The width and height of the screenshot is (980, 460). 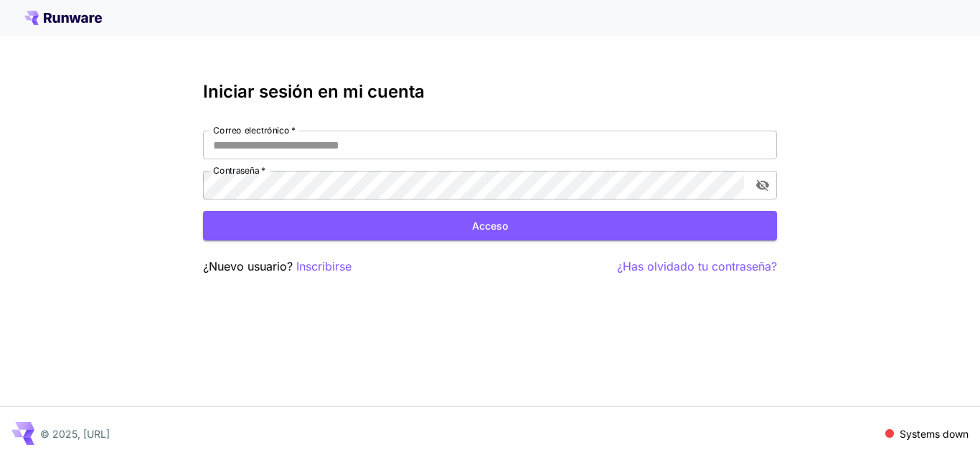 I want to click on button: ¿Has olvidado tu contraseña?, so click(x=696, y=266).